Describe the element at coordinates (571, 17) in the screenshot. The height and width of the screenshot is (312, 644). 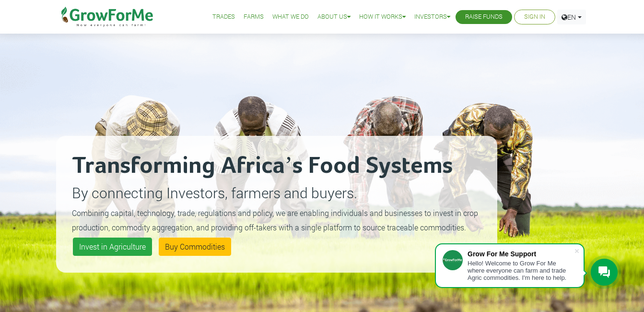
I see `a: EN` at that location.